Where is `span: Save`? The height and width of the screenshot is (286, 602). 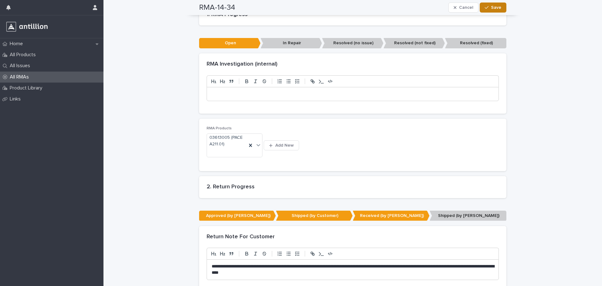
span: Save is located at coordinates (496, 8).